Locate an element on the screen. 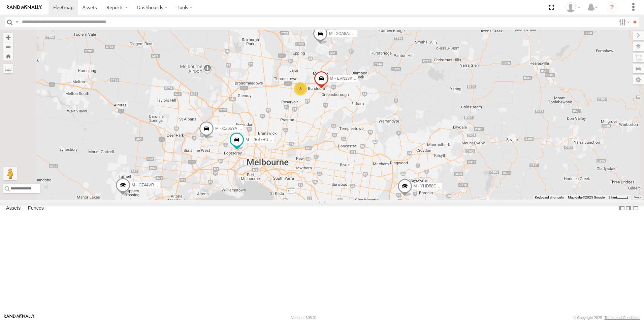 Image resolution: width=644 pixels, height=321 pixels. a: Terms is located at coordinates (637, 198).